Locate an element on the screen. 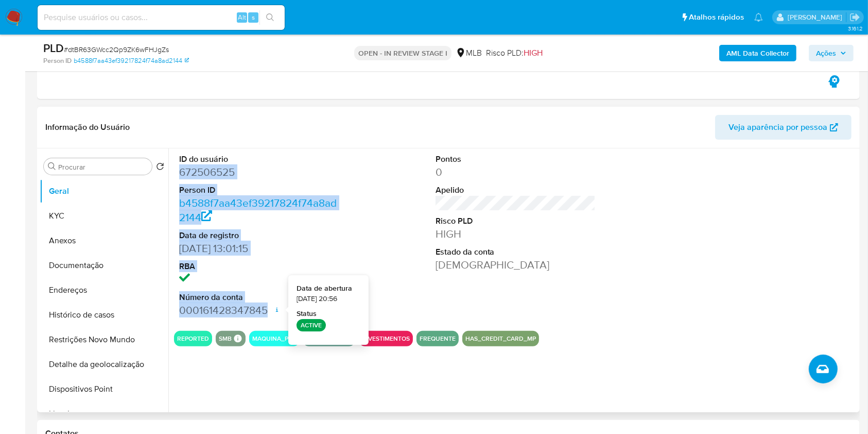 Image resolution: width=868 pixels, height=434 pixels. h1: Informação do Usuário is located at coordinates (88, 128).